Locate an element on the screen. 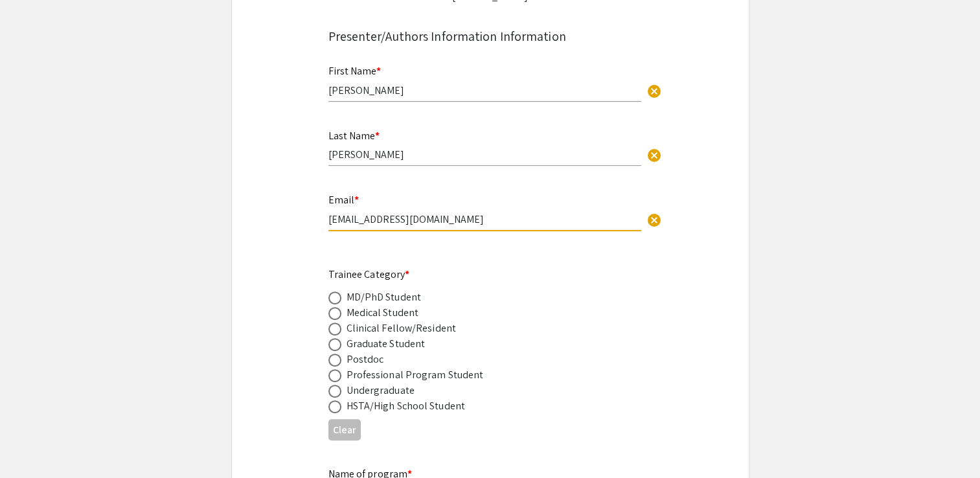 The width and height of the screenshot is (980, 478). div: Clinical Fellow/Resident is located at coordinates (401, 329).